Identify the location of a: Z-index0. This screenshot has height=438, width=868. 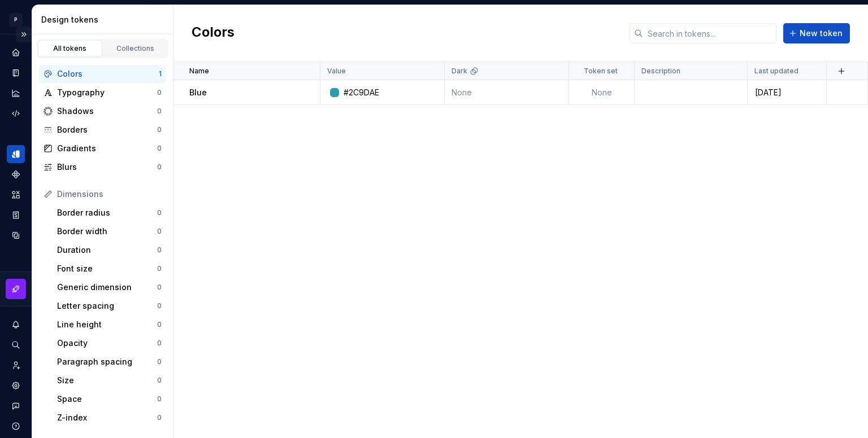
(109, 418).